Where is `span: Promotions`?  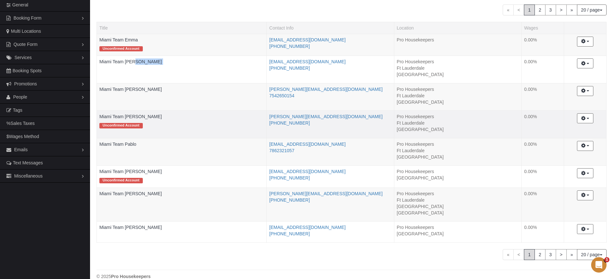
span: Promotions is located at coordinates (25, 84).